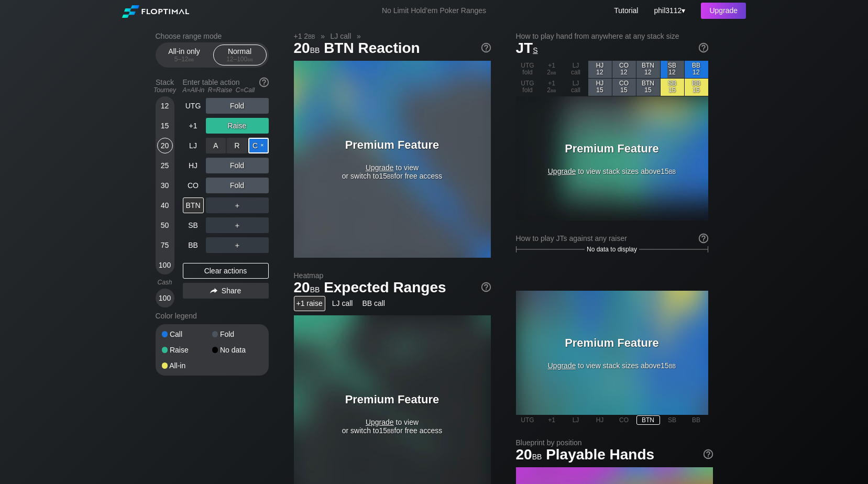 The height and width of the screenshot is (484, 868). I want to click on div: BTN 15, so click(649, 87).